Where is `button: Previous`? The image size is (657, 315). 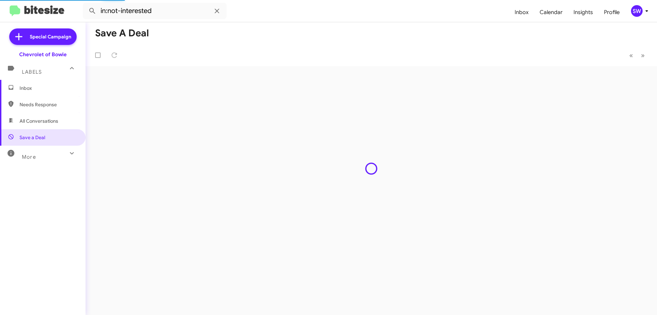 button: Previous is located at coordinates (631, 55).